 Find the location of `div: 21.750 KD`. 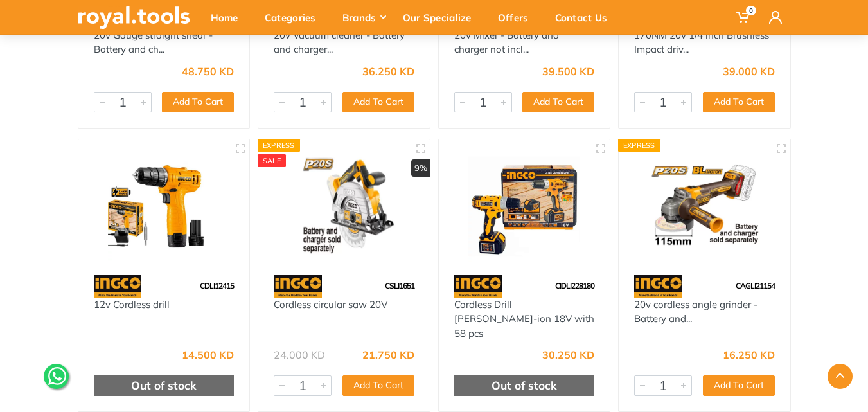

div: 21.750 KD is located at coordinates (388, 355).